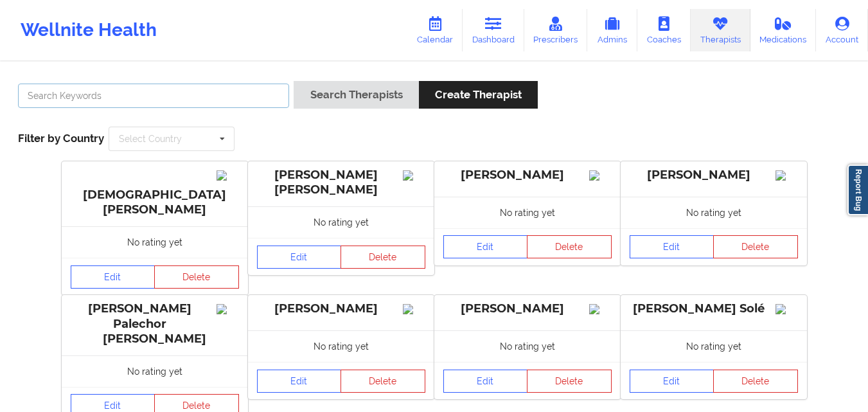 The width and height of the screenshot is (868, 412). Describe the element at coordinates (556, 30) in the screenshot. I see `a: Prescribers` at that location.